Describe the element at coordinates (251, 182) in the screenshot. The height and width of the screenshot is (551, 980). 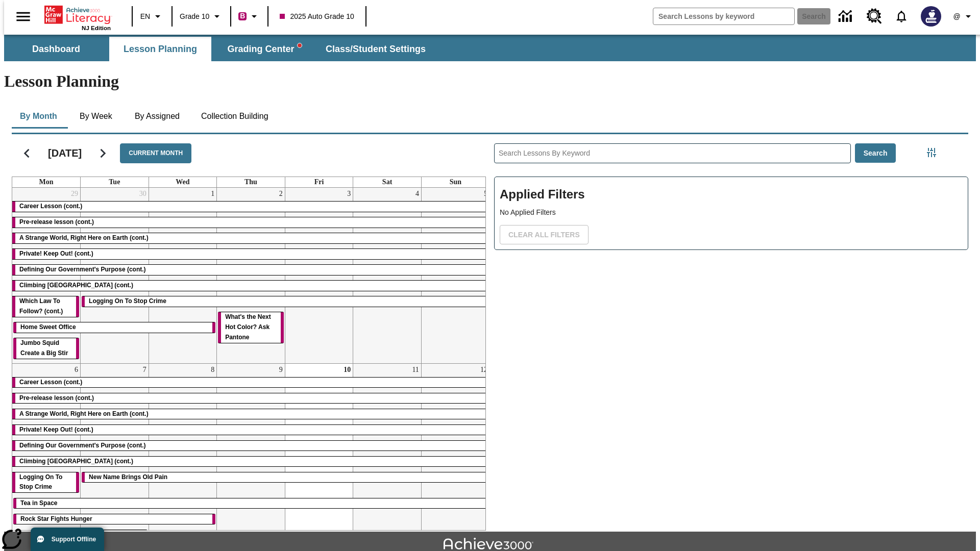
I see `a: Thursday` at that location.